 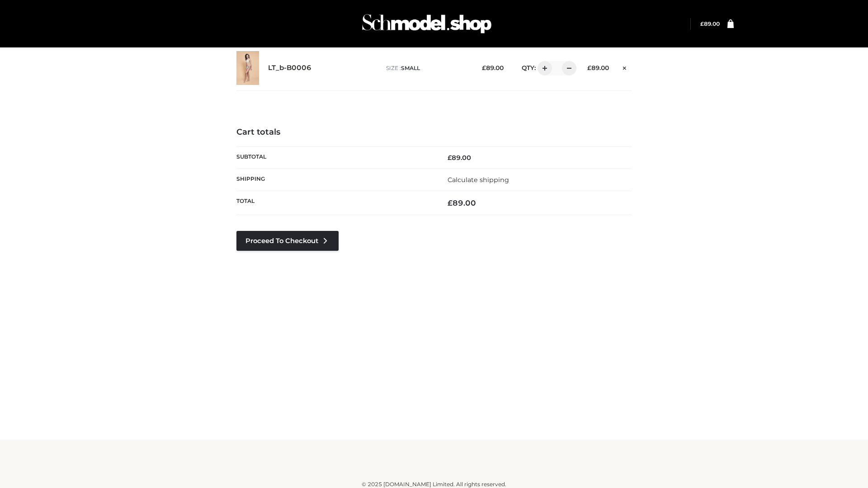 What do you see at coordinates (625, 67) in the screenshot?
I see `a: Remove this item` at bounding box center [625, 67].